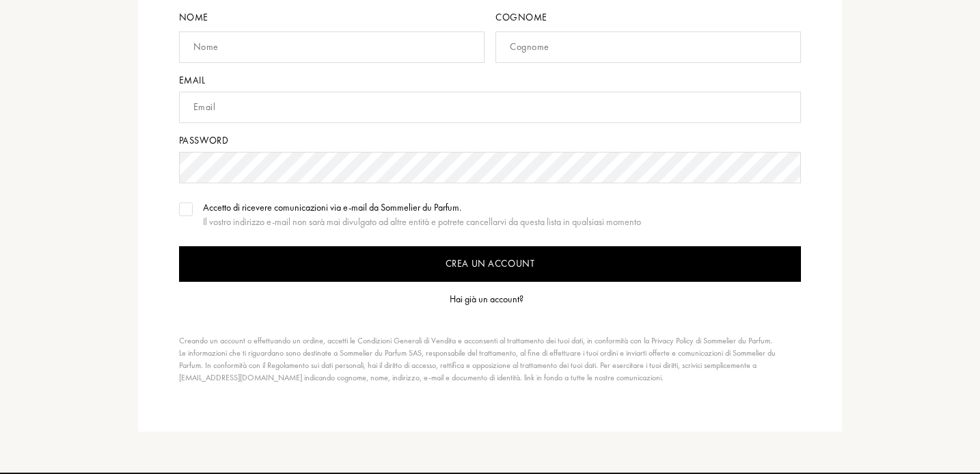  I want to click on a: Hai già un account?, so click(490, 299).